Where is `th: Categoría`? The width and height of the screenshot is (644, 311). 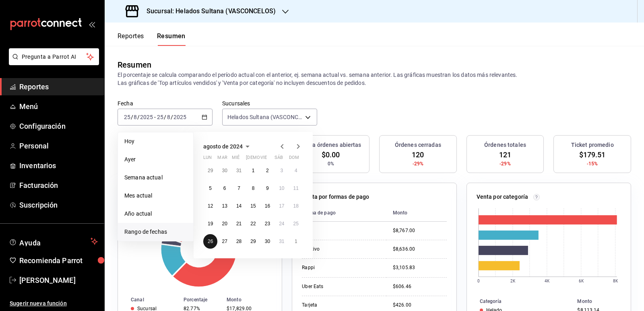 th: Categoría is located at coordinates (520, 302).